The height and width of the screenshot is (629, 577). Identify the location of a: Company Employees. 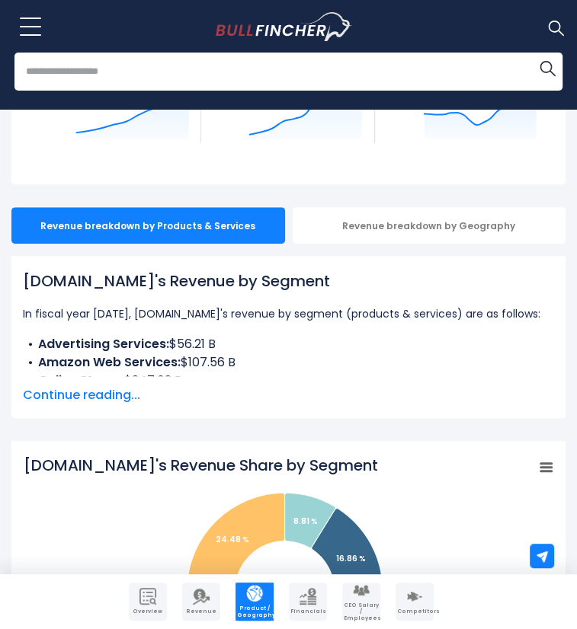
(361, 602).